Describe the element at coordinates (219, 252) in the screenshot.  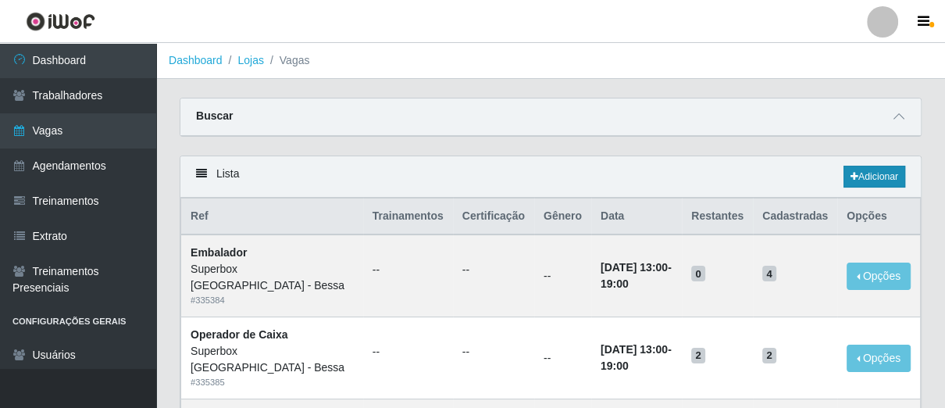
I see `strong: Embalador` at that location.